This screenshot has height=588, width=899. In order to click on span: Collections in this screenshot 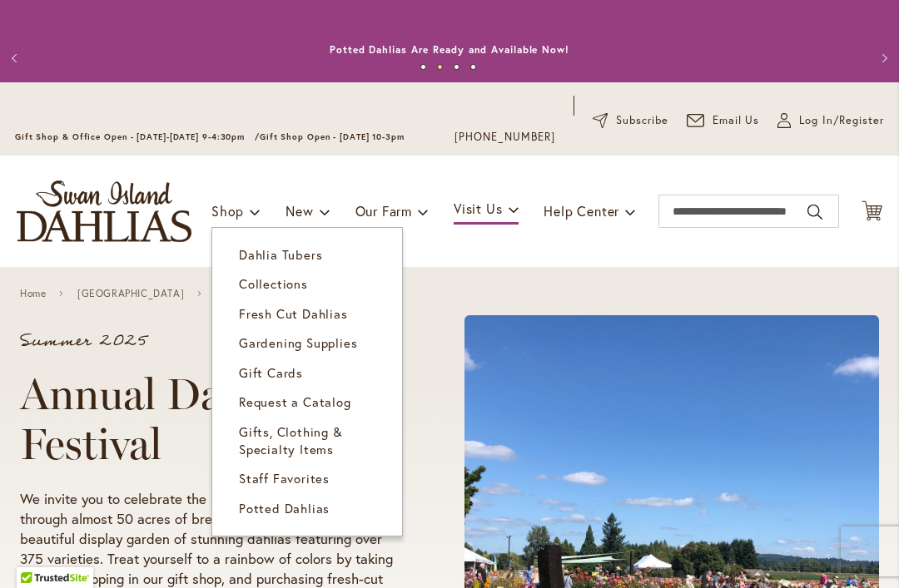, I will do `click(273, 283)`.